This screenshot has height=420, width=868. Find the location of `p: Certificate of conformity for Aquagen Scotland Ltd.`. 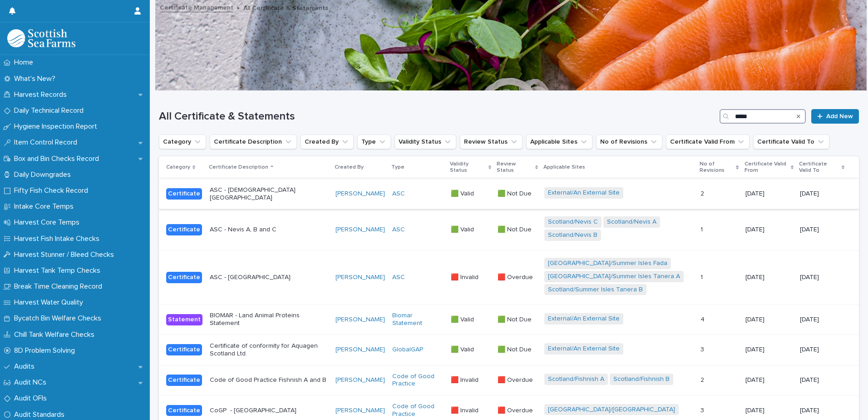

p: Certificate of conformity for Aquagen Scotland Ltd. is located at coordinates (269, 350).